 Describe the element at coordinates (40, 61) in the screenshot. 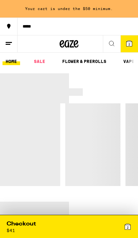

I see `a: SALE` at that location.